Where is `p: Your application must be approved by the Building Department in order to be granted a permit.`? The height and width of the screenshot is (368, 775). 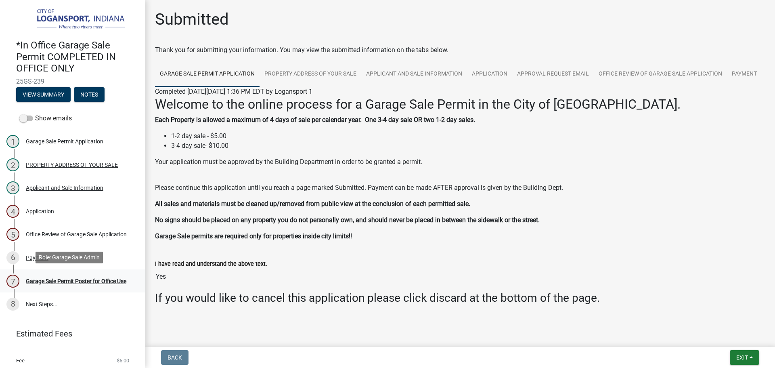
p: Your application must be approved by the Building Department in order to be granted a permit. is located at coordinates (460, 167).